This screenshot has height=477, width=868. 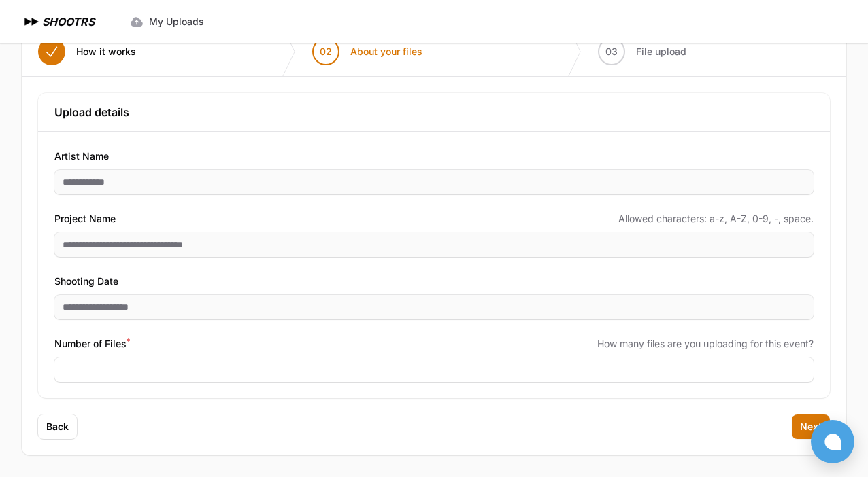 What do you see at coordinates (706, 344) in the screenshot?
I see `span: How many files are you uploading for this event?` at bounding box center [706, 344].